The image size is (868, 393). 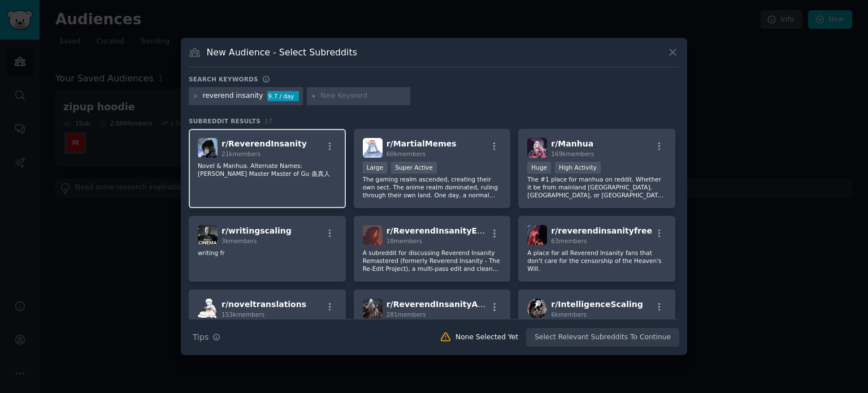 What do you see at coordinates (578, 167) in the screenshot?
I see `div: High Activity` at bounding box center [578, 167].